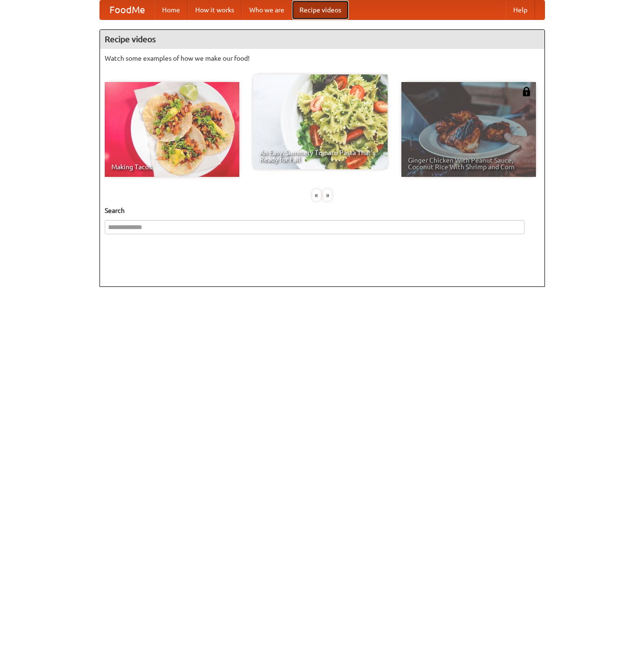 Image resolution: width=644 pixels, height=671 pixels. I want to click on a: An Easy, Summery Tomato Pasta That's Ready for Fall, so click(320, 122).